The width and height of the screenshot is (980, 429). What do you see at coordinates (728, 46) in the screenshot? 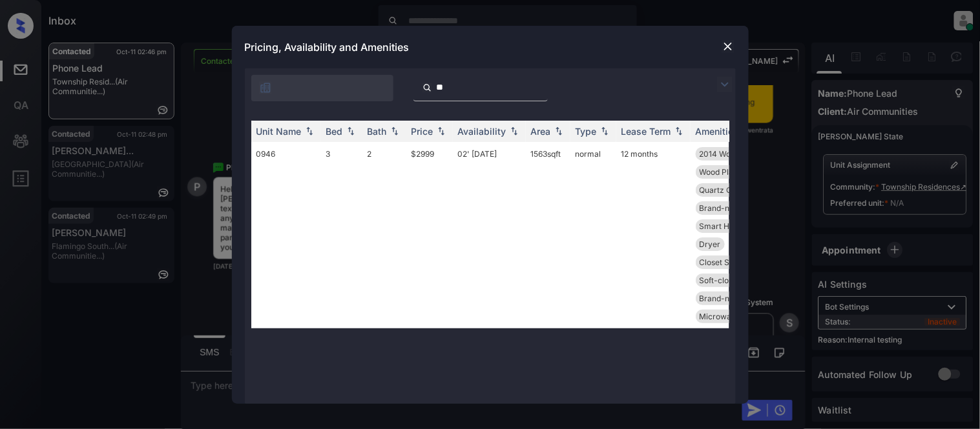
I see `img: close` at bounding box center [728, 46].